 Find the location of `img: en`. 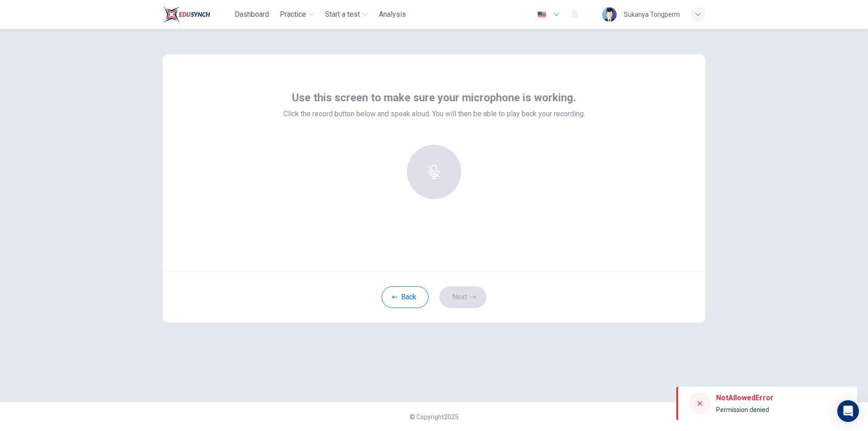

img: en is located at coordinates (542, 15).